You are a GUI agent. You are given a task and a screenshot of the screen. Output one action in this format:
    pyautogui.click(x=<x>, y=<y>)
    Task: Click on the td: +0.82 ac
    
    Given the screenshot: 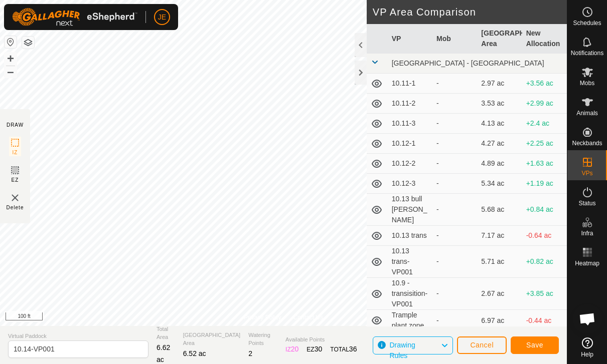 What is the action you would take?
    pyautogui.click(x=544, y=262)
    